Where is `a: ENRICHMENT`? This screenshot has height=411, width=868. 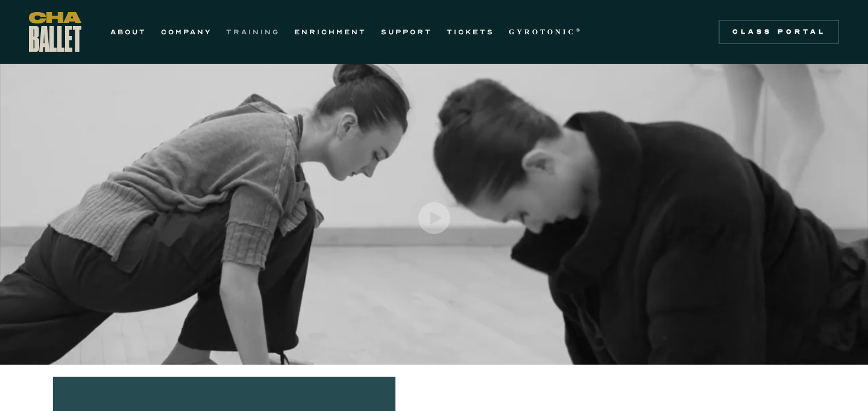
a: ENRICHMENT is located at coordinates (330, 32).